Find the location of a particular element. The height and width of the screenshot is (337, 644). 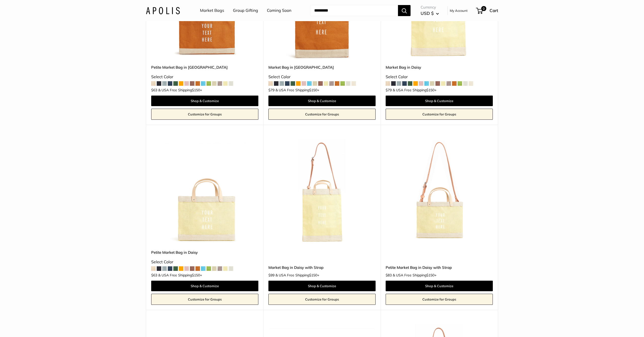

span: USD $ is located at coordinates (427, 13).